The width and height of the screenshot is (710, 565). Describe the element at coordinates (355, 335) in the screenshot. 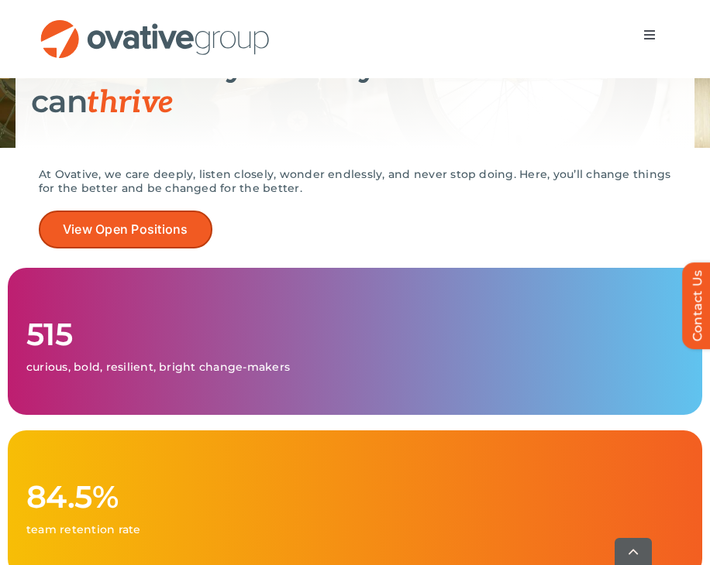

I see `h1: 515` at that location.